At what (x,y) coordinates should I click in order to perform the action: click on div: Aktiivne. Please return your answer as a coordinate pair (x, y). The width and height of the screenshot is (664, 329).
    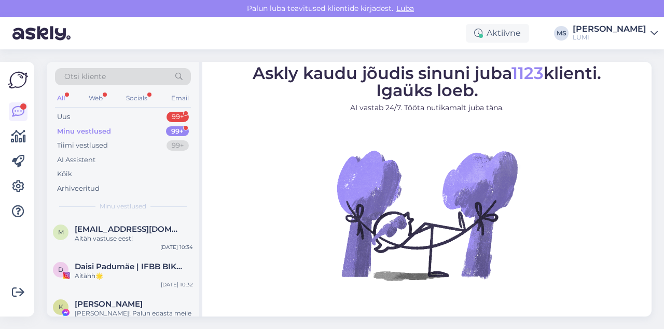
    Looking at the image, I should click on (498, 33).